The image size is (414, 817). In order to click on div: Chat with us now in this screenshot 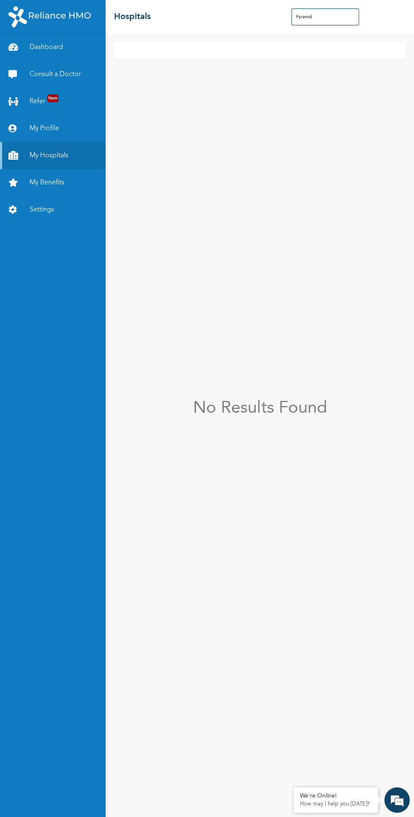, I will do `click(93, 53)`.